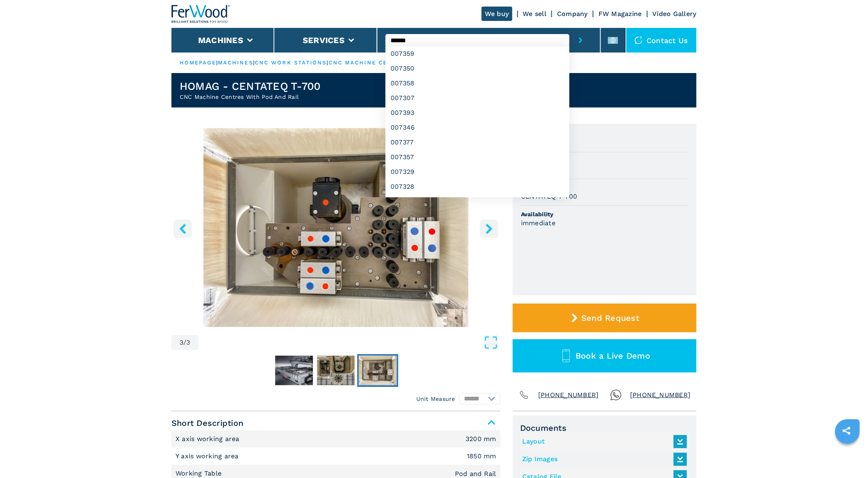 The width and height of the screenshot is (868, 478). What do you see at coordinates (482, 456) in the screenshot?
I see `em: 1850 mm` at bounding box center [482, 456].